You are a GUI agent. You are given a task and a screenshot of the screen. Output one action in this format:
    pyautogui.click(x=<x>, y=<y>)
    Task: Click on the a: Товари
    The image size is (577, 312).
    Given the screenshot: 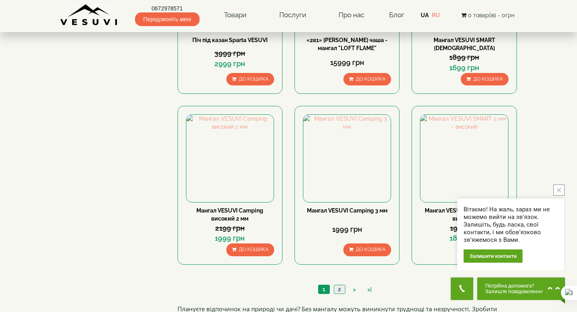 What is the action you would take?
    pyautogui.click(x=235, y=15)
    